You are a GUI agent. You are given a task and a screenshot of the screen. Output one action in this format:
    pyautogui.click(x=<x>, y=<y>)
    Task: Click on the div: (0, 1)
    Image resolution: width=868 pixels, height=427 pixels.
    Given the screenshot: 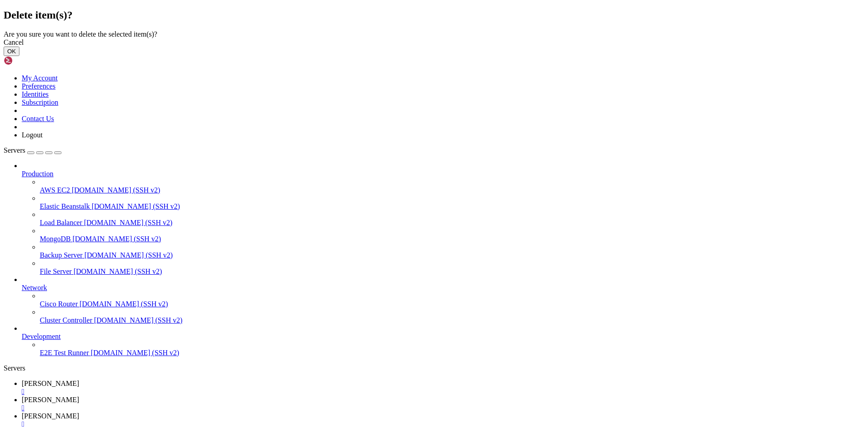 What is the action you would take?
    pyautogui.click(x=6, y=15)
    